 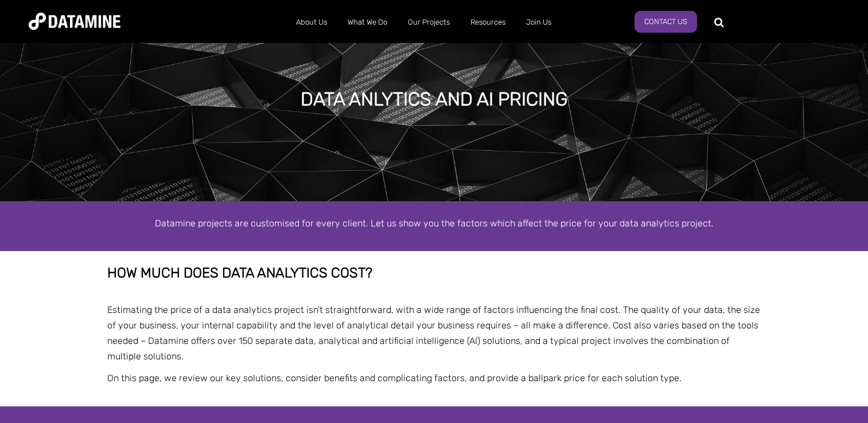 I want to click on span: How much does data analytics cost?, so click(x=239, y=273).